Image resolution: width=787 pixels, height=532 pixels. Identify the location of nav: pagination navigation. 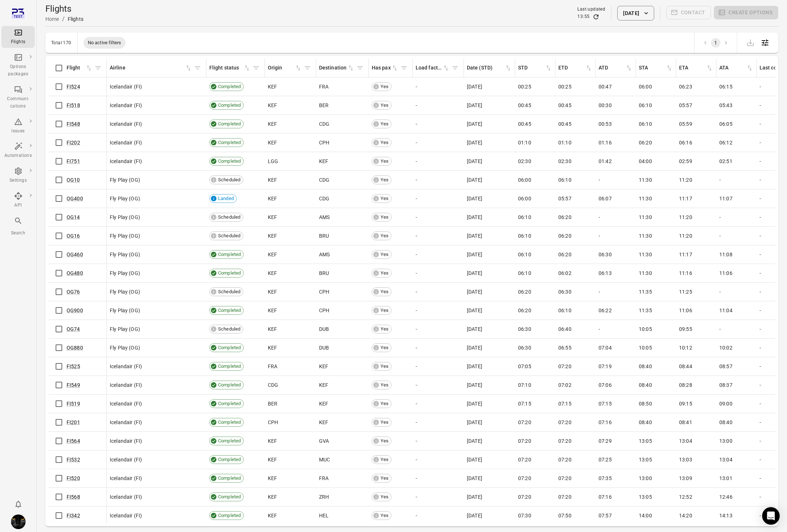
(715, 43).